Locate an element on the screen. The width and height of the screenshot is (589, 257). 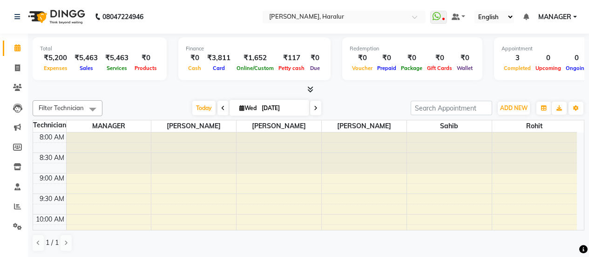
div: Technician is located at coordinates (49, 125).